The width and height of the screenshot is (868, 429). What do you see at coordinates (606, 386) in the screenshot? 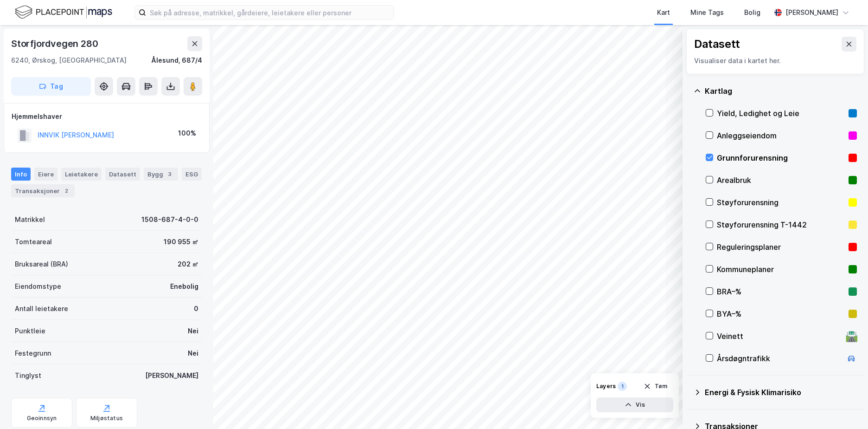
I see `div: Layers` at bounding box center [606, 386].